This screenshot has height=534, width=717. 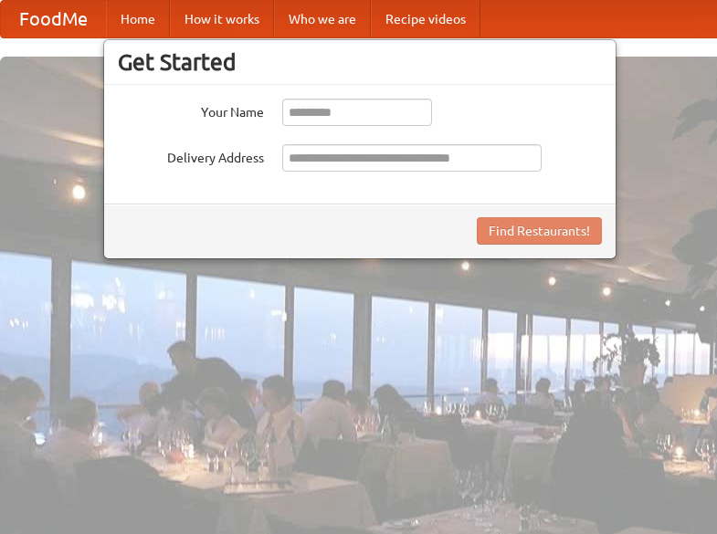 I want to click on a: Home, so click(x=138, y=19).